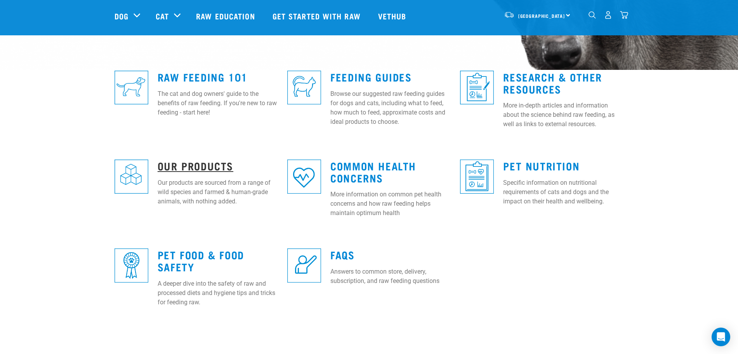 This screenshot has width=738, height=354. What do you see at coordinates (342, 254) in the screenshot?
I see `a: FAQs` at bounding box center [342, 254].